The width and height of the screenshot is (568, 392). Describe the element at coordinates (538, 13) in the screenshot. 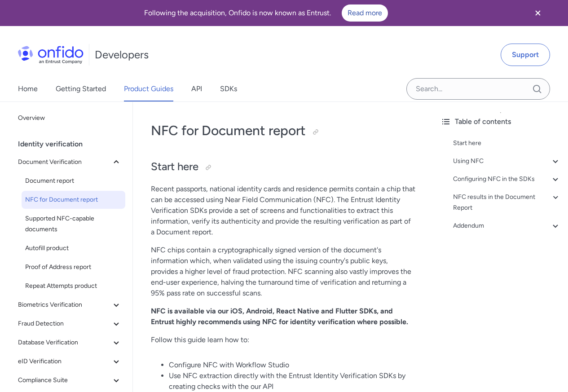

I see `button: Close banner` at that location.